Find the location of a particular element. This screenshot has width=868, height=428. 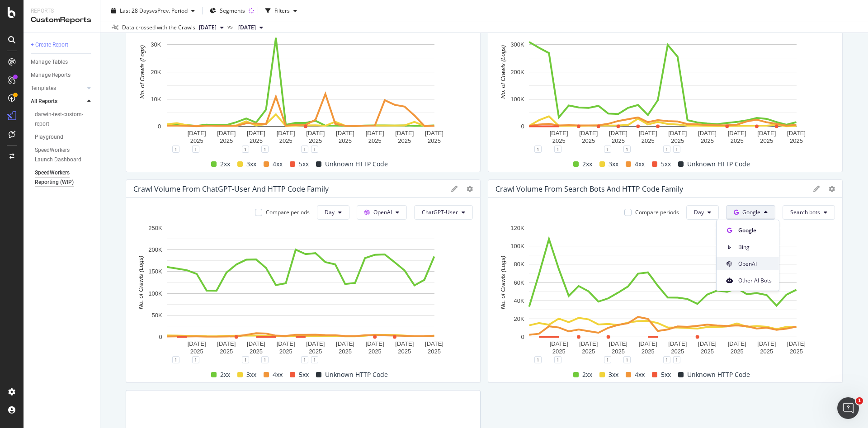

text: 250K is located at coordinates (155, 227).